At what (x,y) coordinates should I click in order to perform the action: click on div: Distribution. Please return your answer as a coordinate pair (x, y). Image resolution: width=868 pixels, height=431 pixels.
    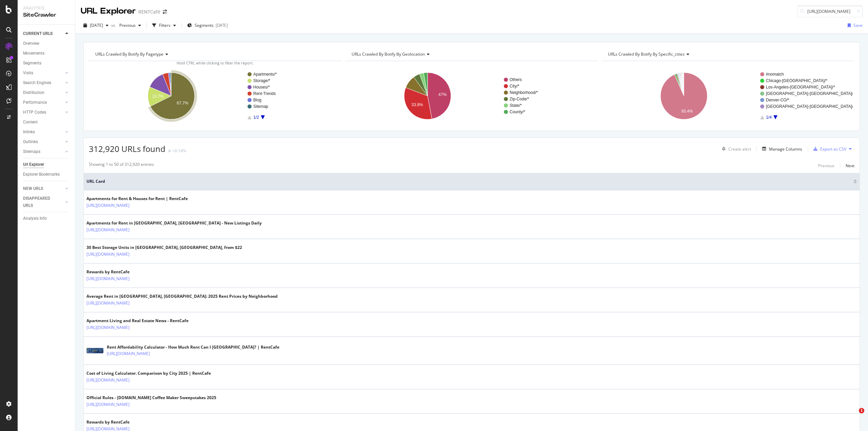
    Looking at the image, I should click on (33, 92).